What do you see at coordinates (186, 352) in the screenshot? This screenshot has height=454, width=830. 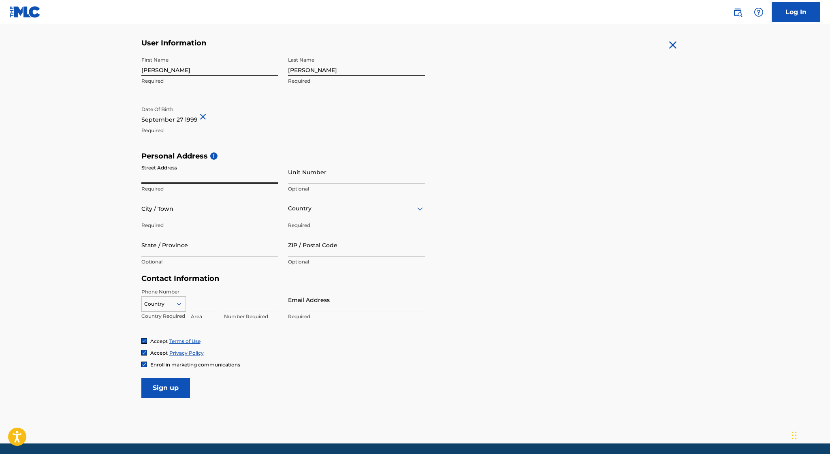 I see `a: Privacy Policy` at bounding box center [186, 352].